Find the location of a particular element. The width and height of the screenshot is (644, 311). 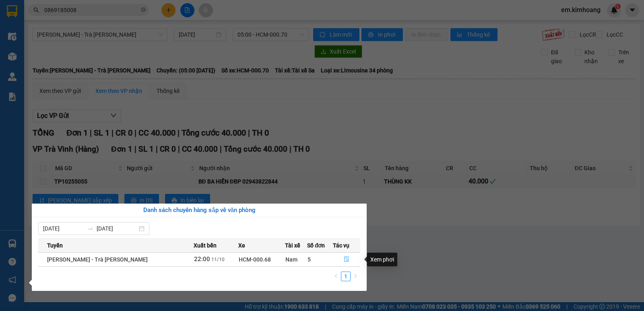

span: HCM-000.68 is located at coordinates (255, 259).